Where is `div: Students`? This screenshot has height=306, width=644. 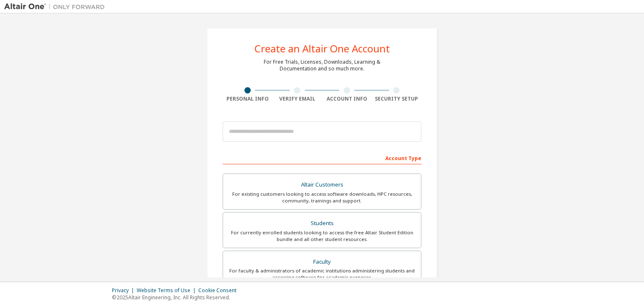 div: Students is located at coordinates (322, 223).